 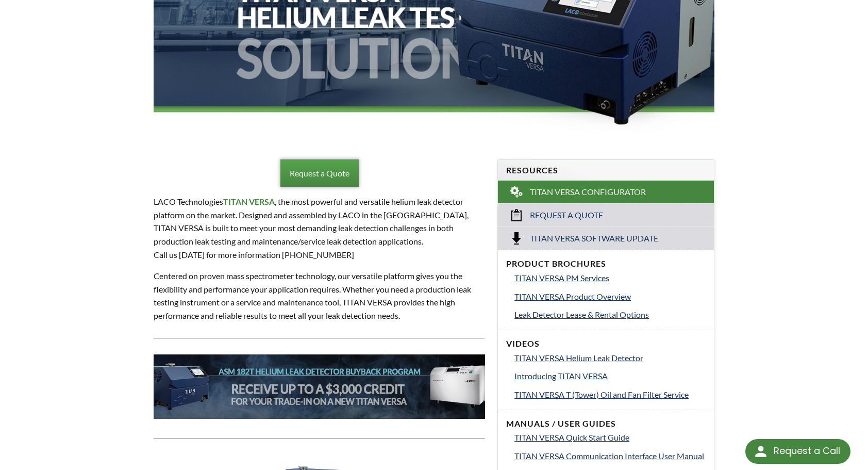 What do you see at coordinates (602, 394) in the screenshot?
I see `span: TITAN VERSA T (Tower) Oil and Fan Filter Service` at bounding box center [602, 394].